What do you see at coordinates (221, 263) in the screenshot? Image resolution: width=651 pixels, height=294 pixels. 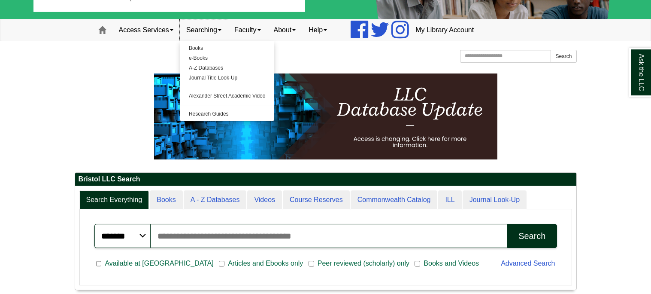 I see `input: Articles and Ebooks only` at bounding box center [221, 263].